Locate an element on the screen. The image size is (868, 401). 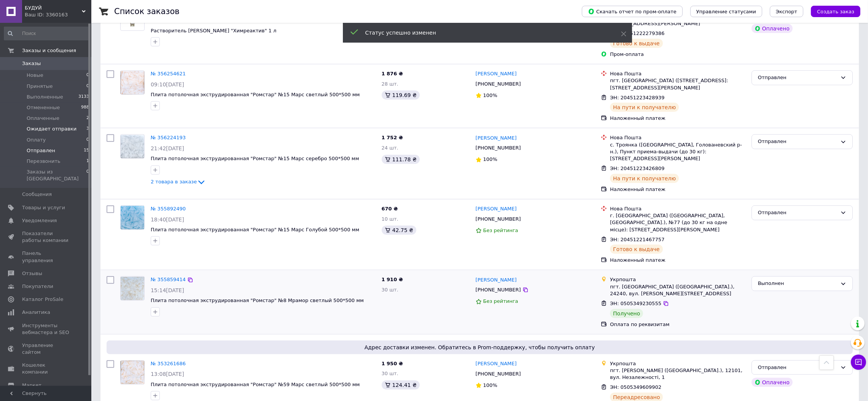
a: Плита потолочная экструдированная "Ромстар" №15 Марс серебро 500*500 мм is located at coordinates (255, 159).